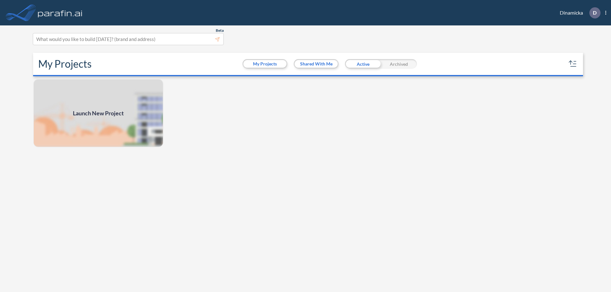 This screenshot has width=611, height=292. Describe the element at coordinates (363, 64) in the screenshot. I see `div: Active` at that location.